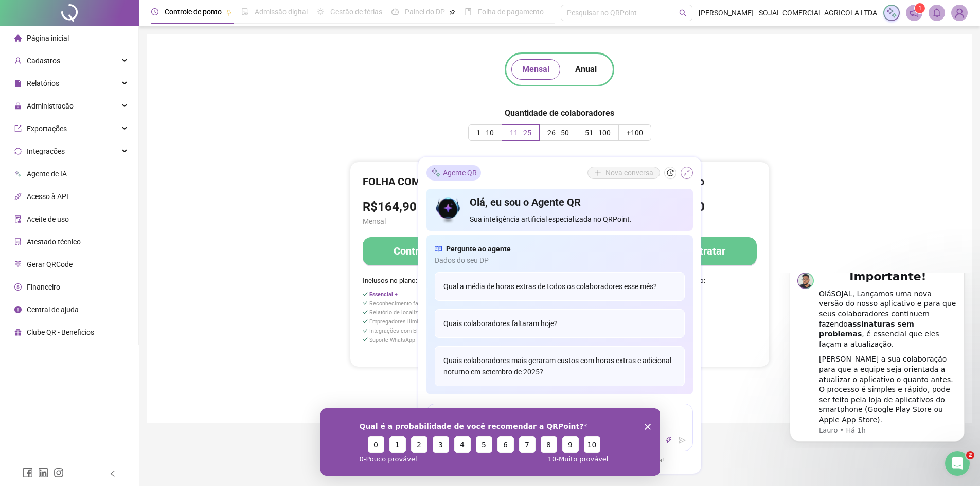  I want to click on span: Financeiro, so click(43, 288).